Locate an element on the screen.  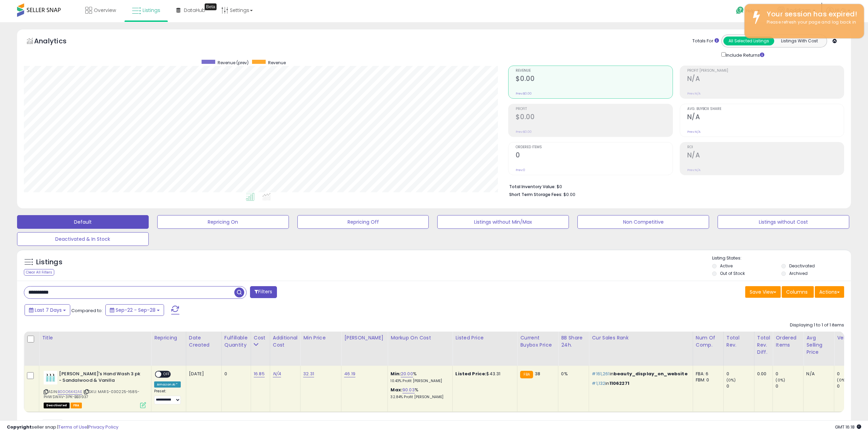
div: Your session has expired! is located at coordinates (811, 14).